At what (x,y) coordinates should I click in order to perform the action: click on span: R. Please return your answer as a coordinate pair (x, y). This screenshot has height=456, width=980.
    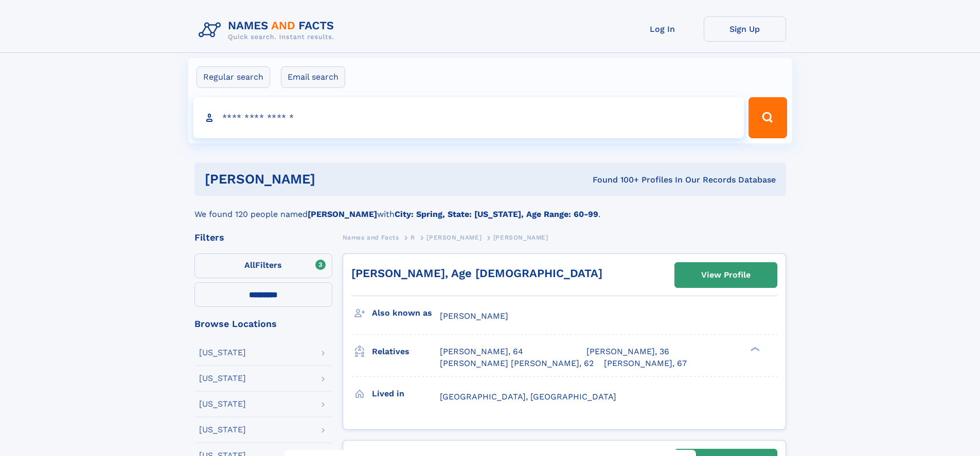
    Looking at the image, I should click on (413, 238).